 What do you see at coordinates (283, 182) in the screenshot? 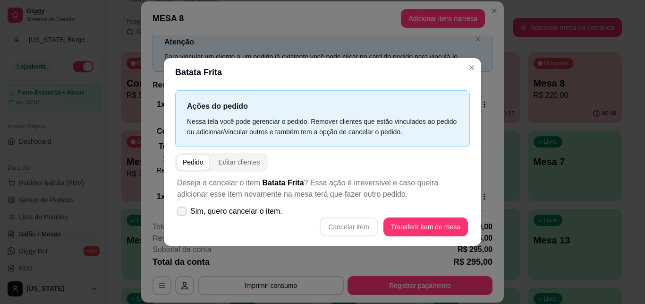
I see `span: Batata Frita` at bounding box center [283, 182].